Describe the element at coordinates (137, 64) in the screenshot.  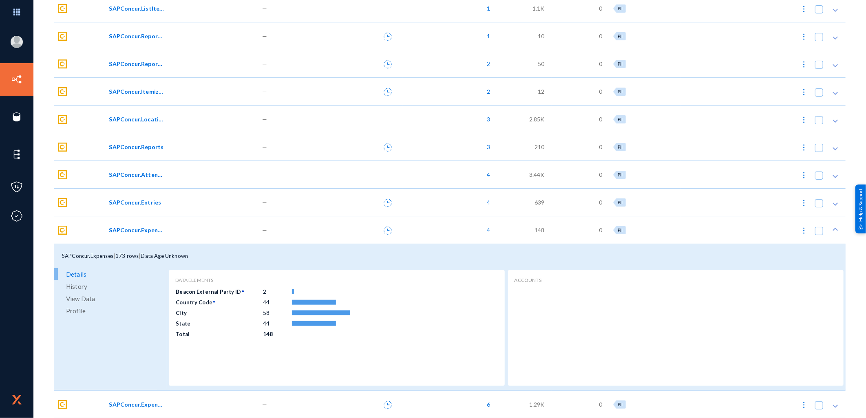
I see `span: SAPConcur.ReportDetails` at that location.